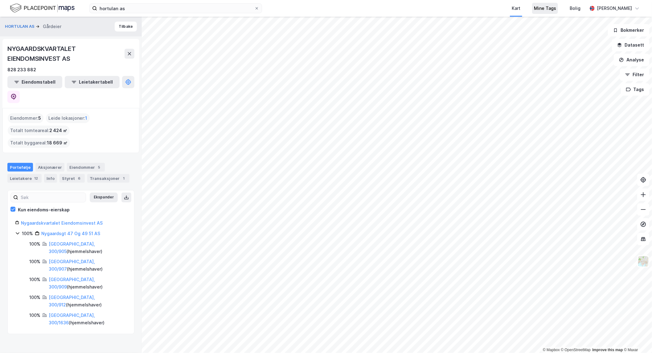 The width and height of the screenshot is (652, 353). Describe the element at coordinates (36, 178) in the screenshot. I see `div: 12` at that location.